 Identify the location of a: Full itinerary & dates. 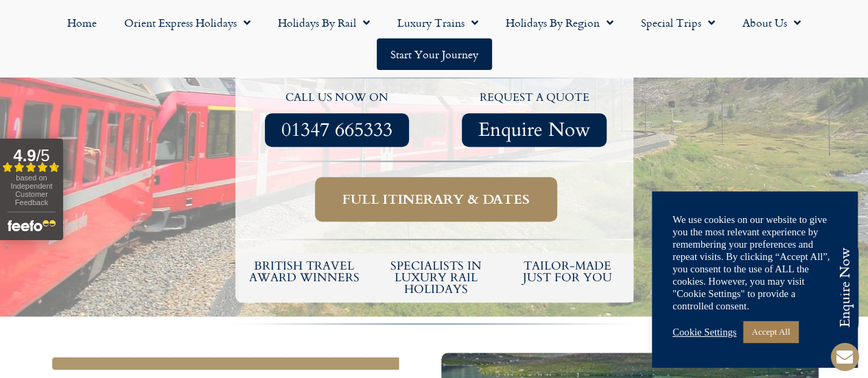
(436, 199).